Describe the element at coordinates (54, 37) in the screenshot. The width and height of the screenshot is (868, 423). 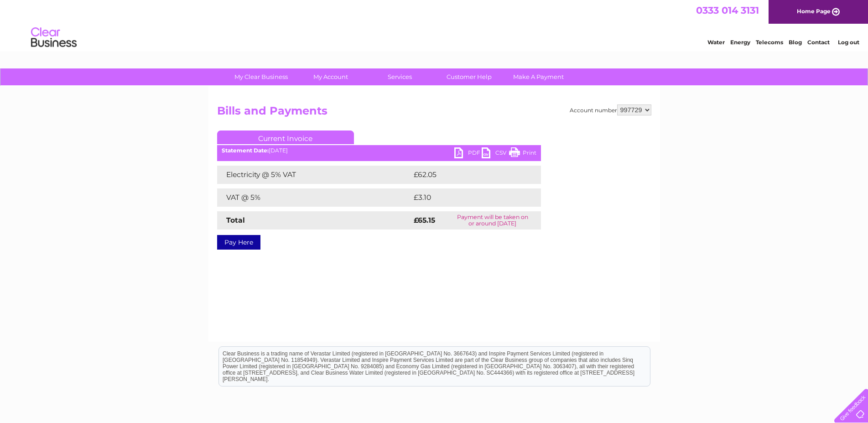
I see `img: logo.png` at that location.